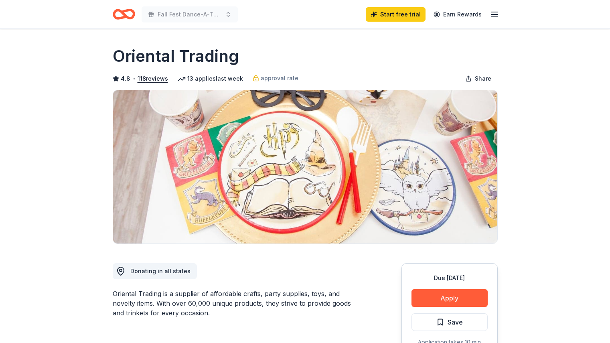  What do you see at coordinates (457, 14) in the screenshot?
I see `a: Earn Rewards` at bounding box center [457, 14].